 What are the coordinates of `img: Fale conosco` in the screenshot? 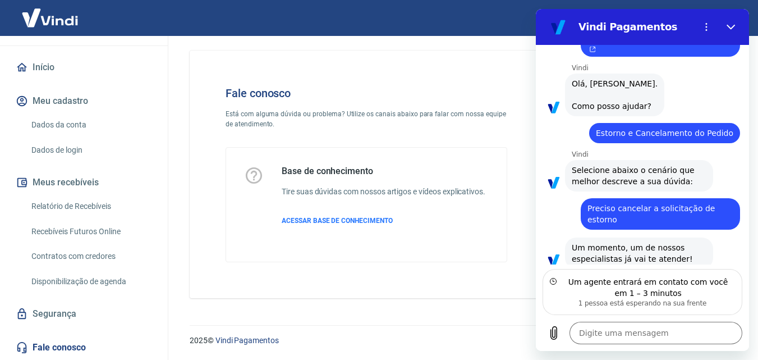 It's located at (619, 143).